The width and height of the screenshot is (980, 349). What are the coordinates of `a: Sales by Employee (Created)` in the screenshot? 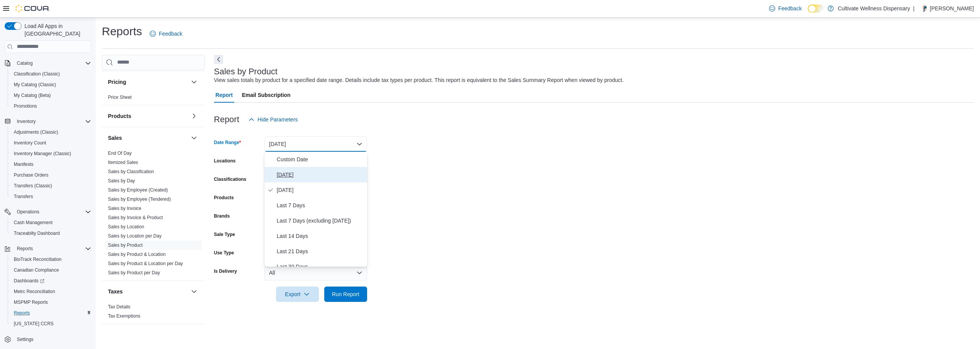 It's located at (138, 189).